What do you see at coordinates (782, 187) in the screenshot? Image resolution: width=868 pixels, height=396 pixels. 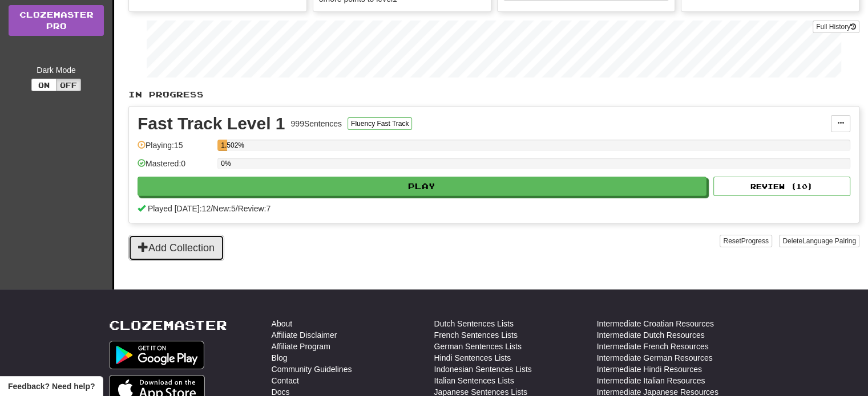 I see `button: Review (10)` at bounding box center [782, 187].